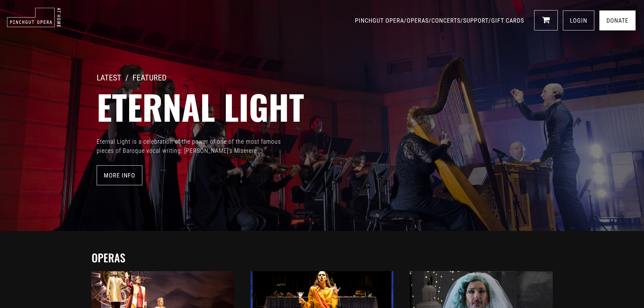 Image resolution: width=644 pixels, height=308 pixels. I want to click on img: pinchgut_at_home_negative_logo.svg, so click(34, 17).